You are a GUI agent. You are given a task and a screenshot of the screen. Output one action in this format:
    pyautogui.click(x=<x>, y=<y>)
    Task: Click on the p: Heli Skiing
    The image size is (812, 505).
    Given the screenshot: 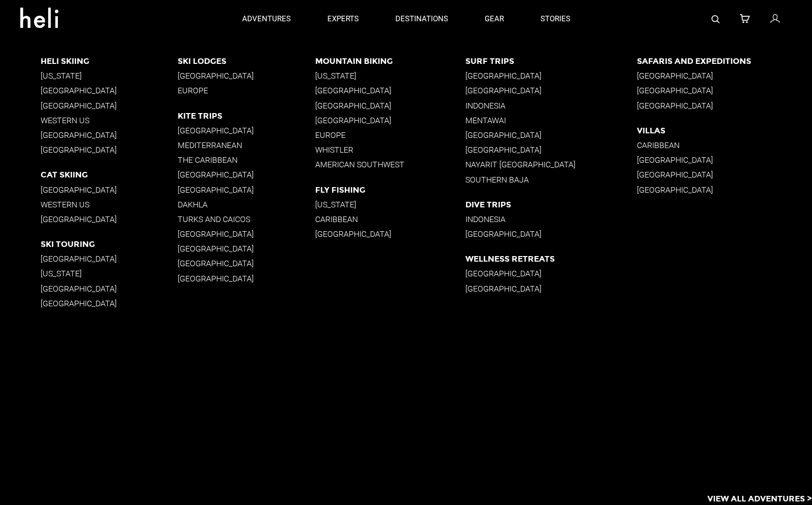 What is the action you would take?
    pyautogui.click(x=109, y=61)
    